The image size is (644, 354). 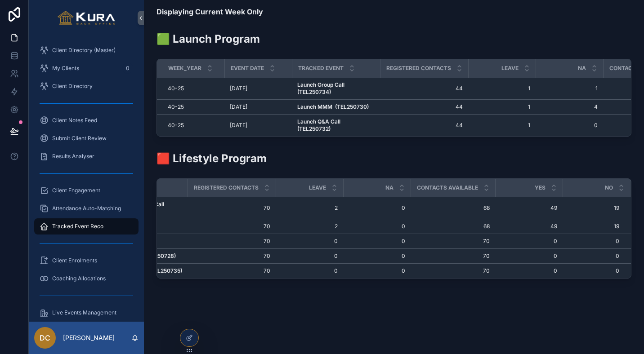 What do you see at coordinates (87, 138) in the screenshot?
I see `a: Submit Client Review` at bounding box center [87, 138].